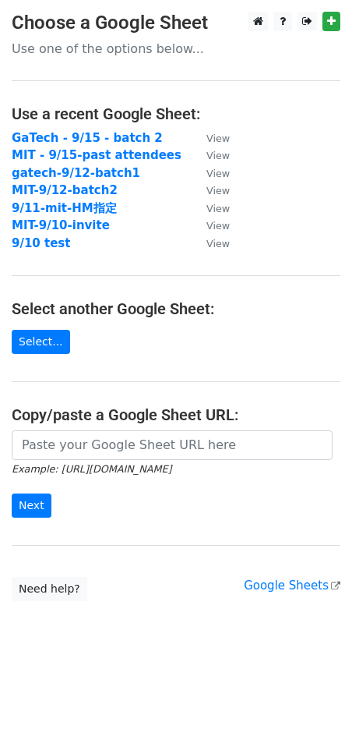 The height and width of the screenshot is (729, 352). Describe the element at coordinates (41, 341) in the screenshot. I see `a: Select...` at that location.